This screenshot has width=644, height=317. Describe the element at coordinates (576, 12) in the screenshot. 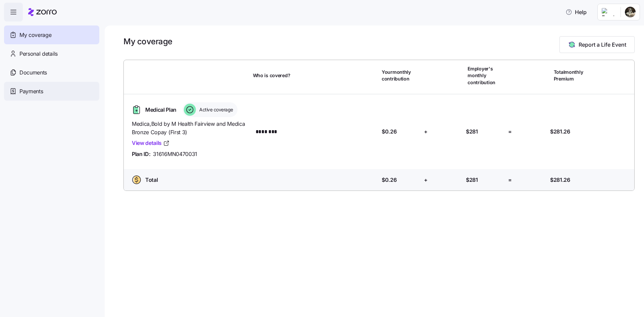

I see `span: Help` at that location.